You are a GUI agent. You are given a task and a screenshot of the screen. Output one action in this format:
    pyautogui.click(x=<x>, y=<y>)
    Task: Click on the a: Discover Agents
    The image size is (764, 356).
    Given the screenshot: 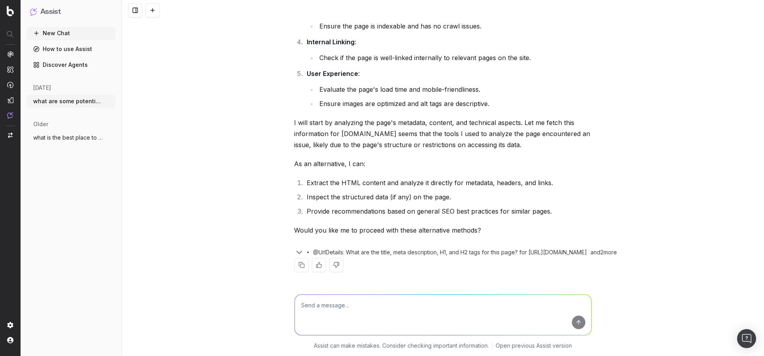 What is the action you would take?
    pyautogui.click(x=71, y=65)
    